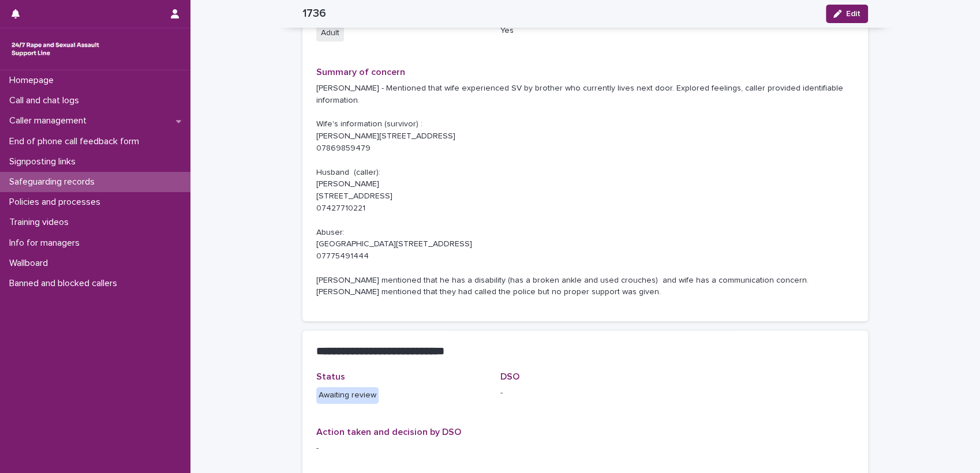 This screenshot has width=980, height=473. Describe the element at coordinates (57, 202) in the screenshot. I see `p: Policies and processes` at that location.